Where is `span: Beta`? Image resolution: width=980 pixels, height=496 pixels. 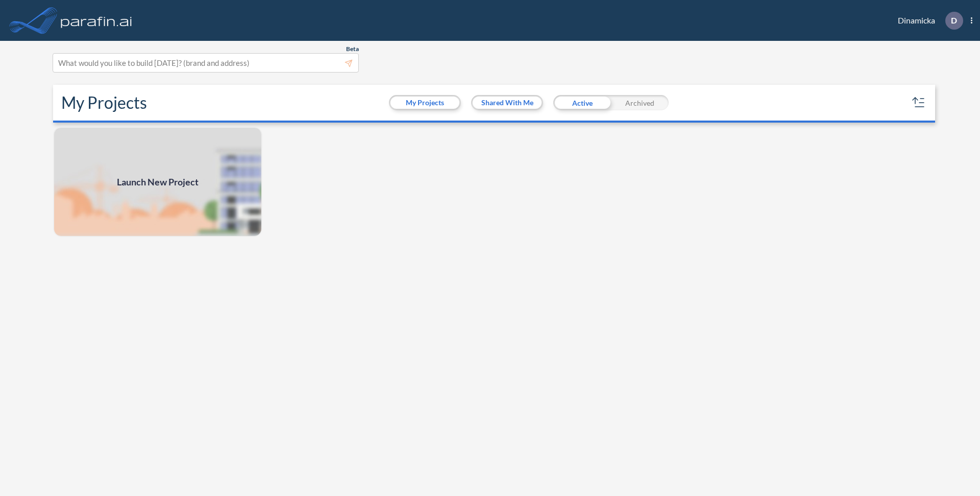
span: Beta is located at coordinates (352, 49).